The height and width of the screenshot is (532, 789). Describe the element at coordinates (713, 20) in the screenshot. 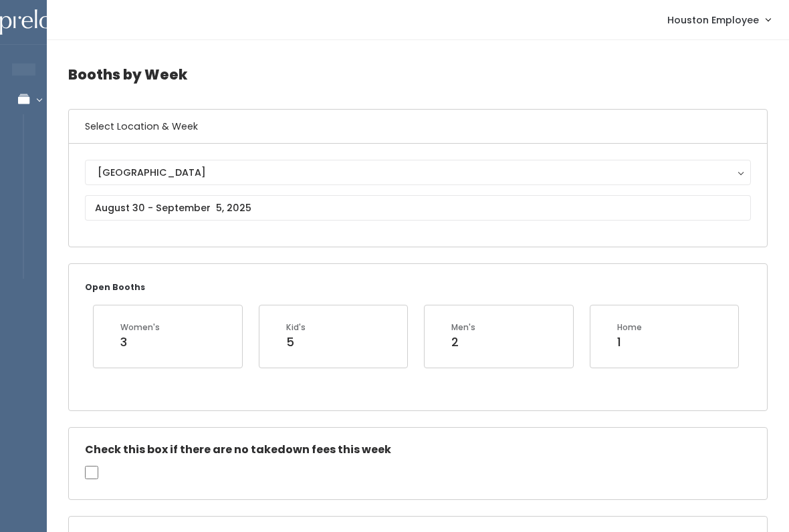

I see `span: Houston Employee` at that location.